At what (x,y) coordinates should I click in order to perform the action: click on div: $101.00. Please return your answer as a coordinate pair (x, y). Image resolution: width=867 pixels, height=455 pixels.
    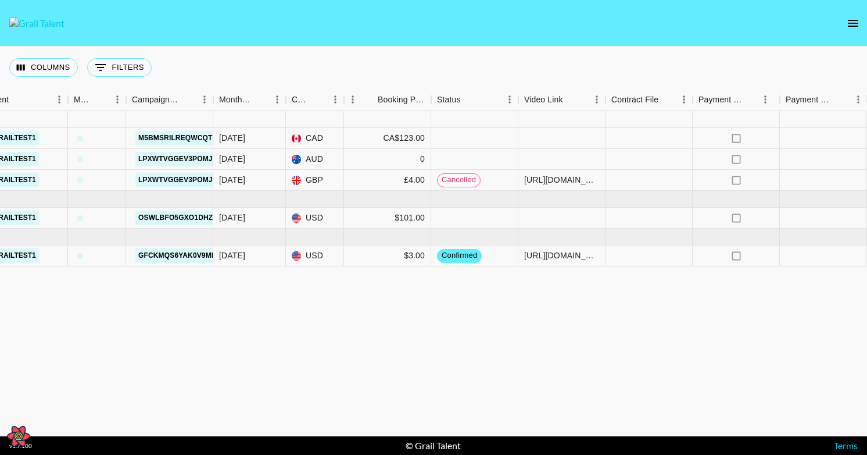
    Looking at the image, I should click on (410, 217).